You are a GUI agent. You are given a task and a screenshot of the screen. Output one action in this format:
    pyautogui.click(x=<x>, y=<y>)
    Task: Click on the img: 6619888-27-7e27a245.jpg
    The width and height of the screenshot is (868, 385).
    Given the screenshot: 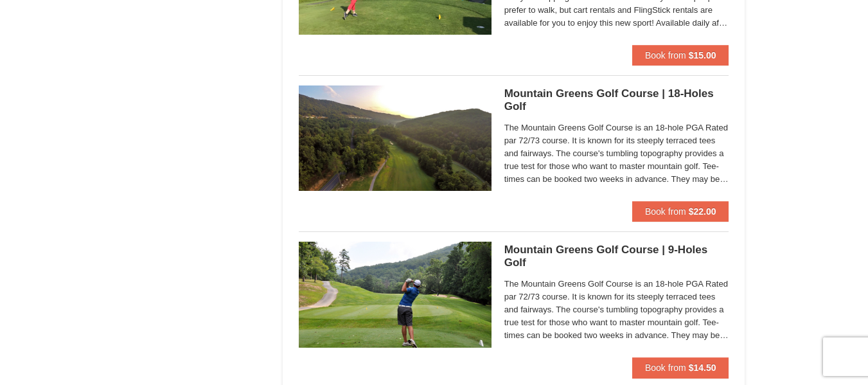 What is the action you would take?
    pyautogui.click(x=395, y=138)
    